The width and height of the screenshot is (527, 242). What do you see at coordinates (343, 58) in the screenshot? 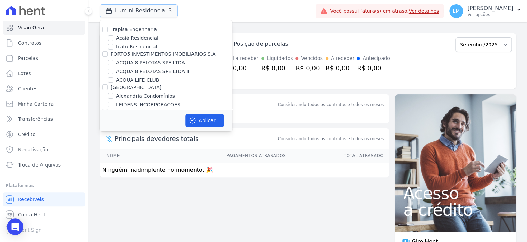
I see `div: A receber` at bounding box center [343, 58].